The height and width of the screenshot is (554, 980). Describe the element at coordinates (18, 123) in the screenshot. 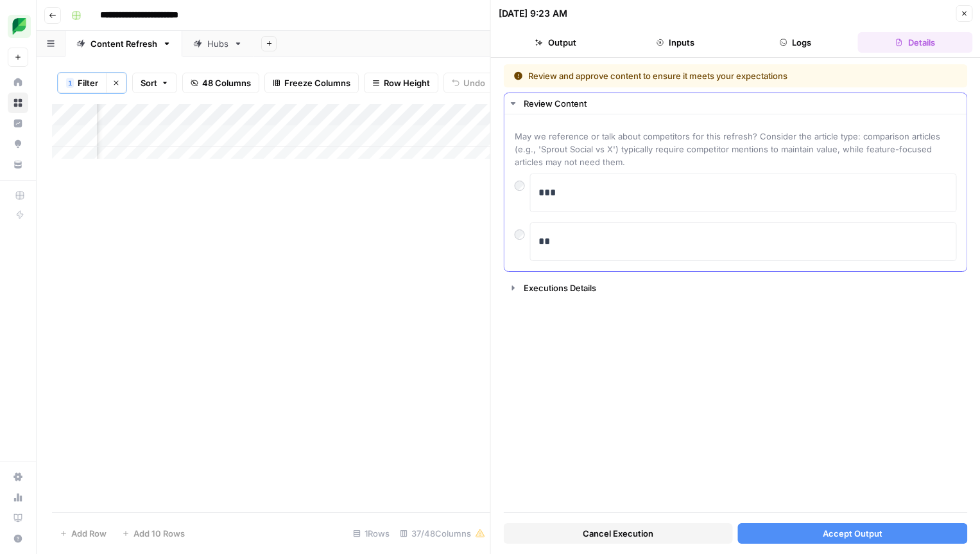

I see `a: Insights` at that location.